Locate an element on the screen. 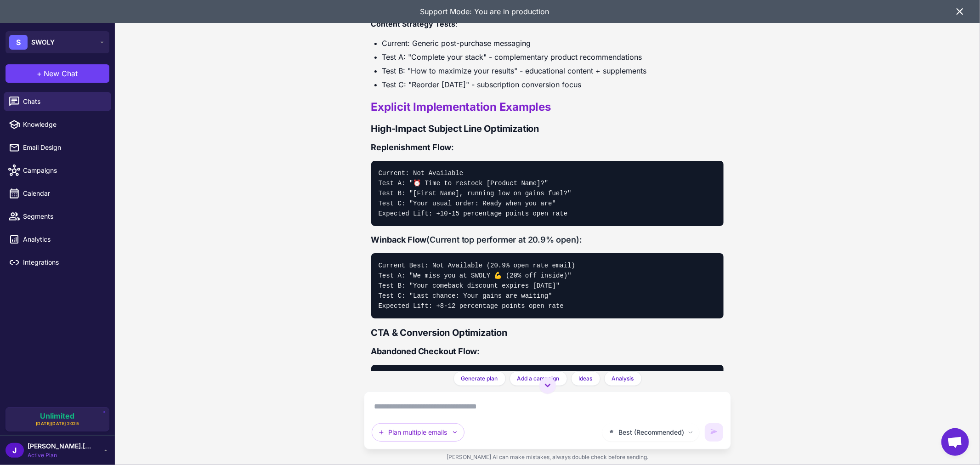  a: Campaigns is located at coordinates (57, 171).